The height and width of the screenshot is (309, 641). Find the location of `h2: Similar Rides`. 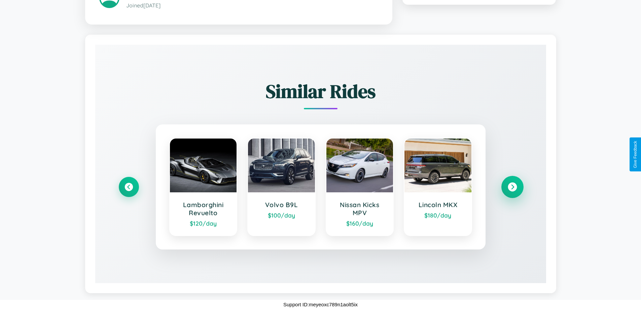

h2: Similar Rides is located at coordinates (321, 91).